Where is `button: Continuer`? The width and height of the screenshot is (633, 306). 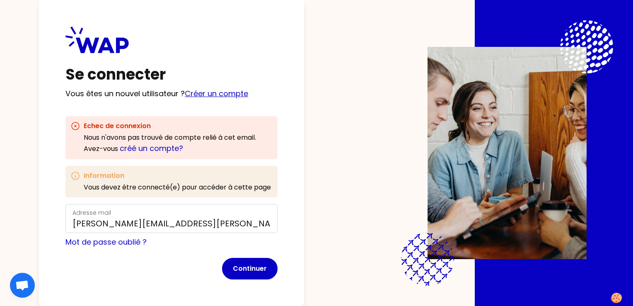
button: Continuer is located at coordinates (250, 268).